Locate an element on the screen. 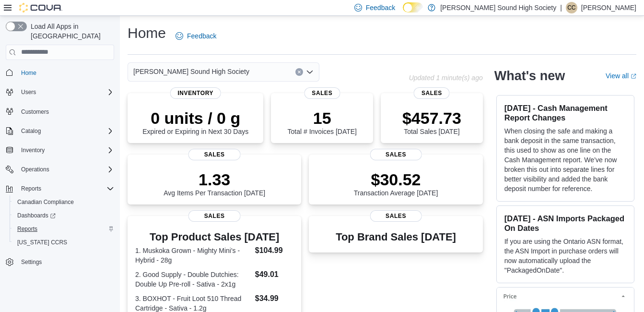 Image resolution: width=644 pixels, height=312 pixels. button: Clear input is located at coordinates (299, 72).